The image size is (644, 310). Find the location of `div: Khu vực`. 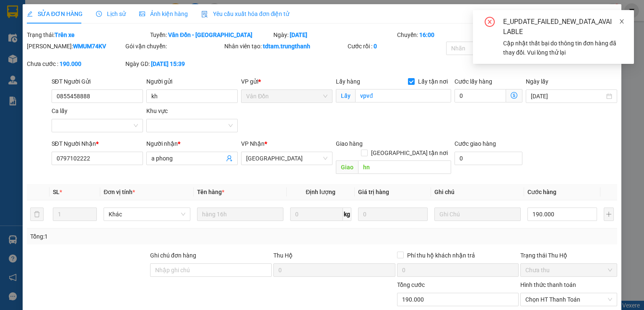

div: Khu vực is located at coordinates (192, 111).